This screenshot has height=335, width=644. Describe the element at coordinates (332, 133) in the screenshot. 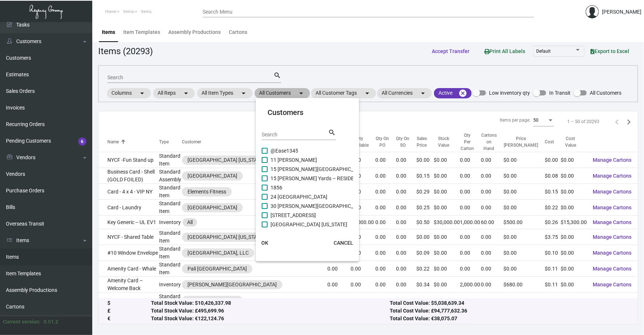

I see `mat-icon: search` at that location.